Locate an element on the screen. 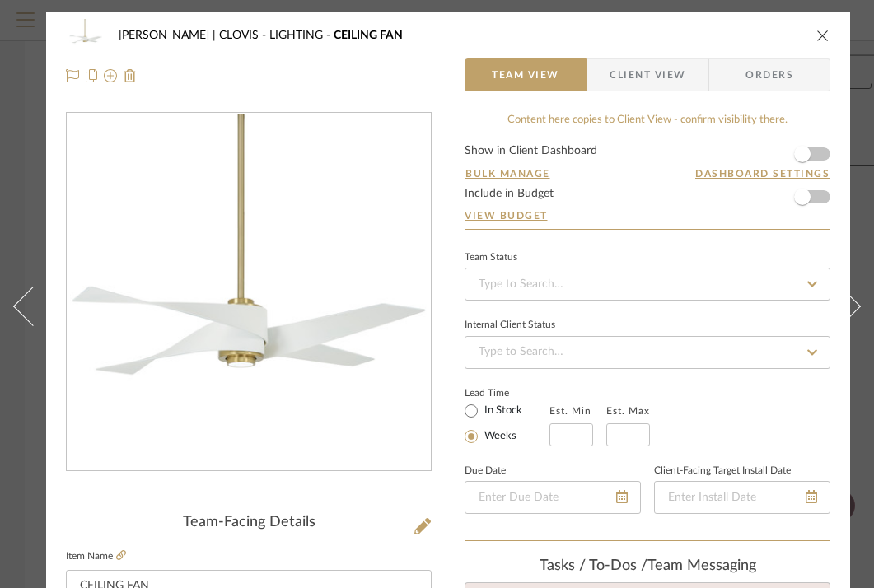 This screenshot has width=874, height=588. button: Dashboard Settings is located at coordinates (762, 174).